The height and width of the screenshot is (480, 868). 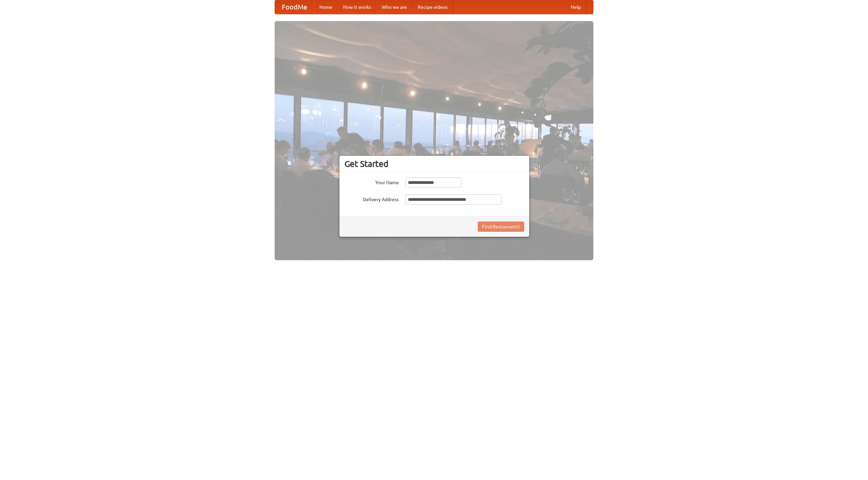 I want to click on a: Who we are, so click(x=394, y=7).